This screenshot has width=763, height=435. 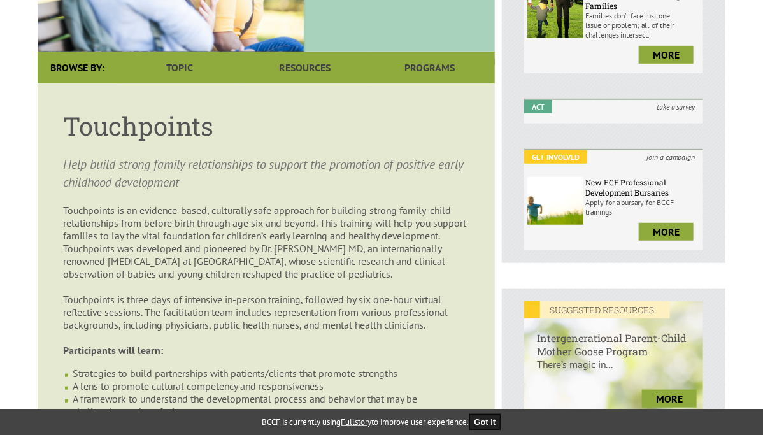 I want to click on em: SUGGESTED RESOURCES, so click(x=597, y=309).